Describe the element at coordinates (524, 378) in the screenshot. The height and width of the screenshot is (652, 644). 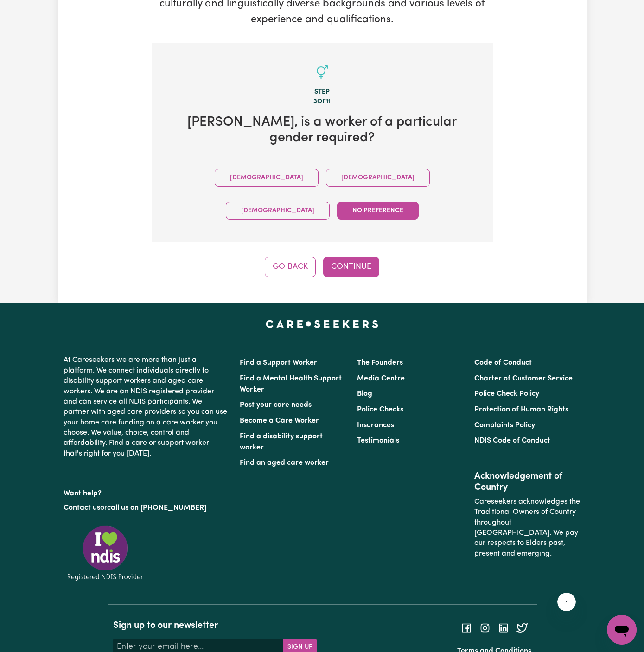
I see `a: Charter of Customer Service` at that location.